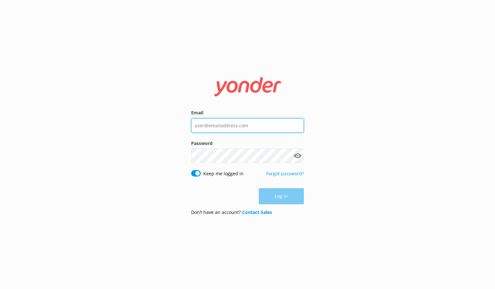  What do you see at coordinates (247, 125) in the screenshot?
I see `input: user@emailaddress.com` at bounding box center [247, 125].